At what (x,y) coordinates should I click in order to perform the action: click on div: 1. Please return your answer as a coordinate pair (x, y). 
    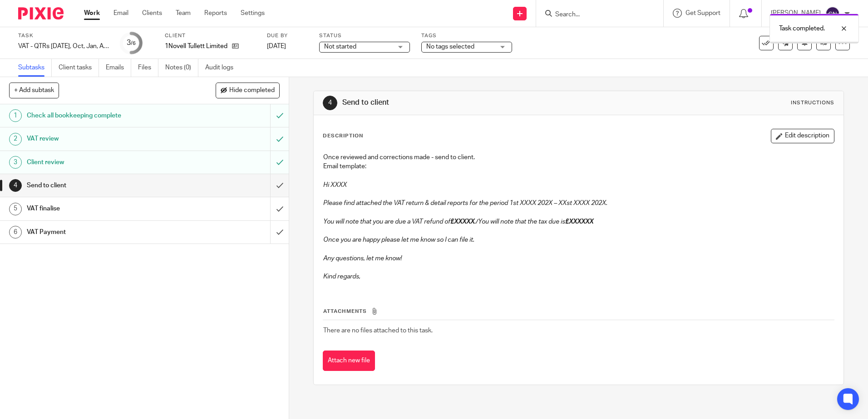
    Looking at the image, I should click on (16, 115).